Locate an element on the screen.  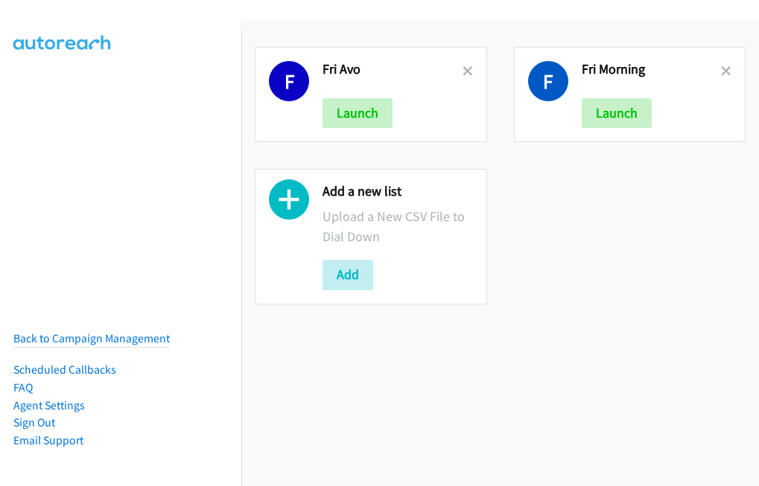
h2: Fri Morning is located at coordinates (651, 69).